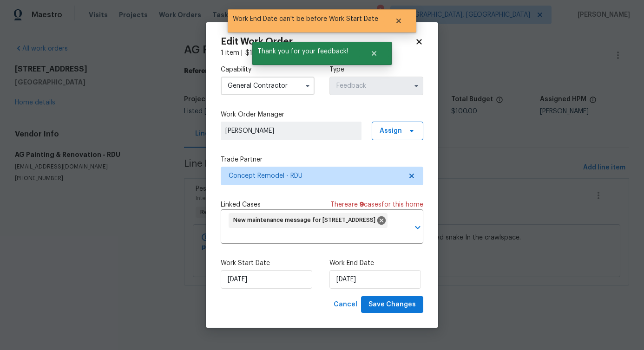 This screenshot has width=644, height=350. I want to click on button: Save Changes, so click(393, 305).